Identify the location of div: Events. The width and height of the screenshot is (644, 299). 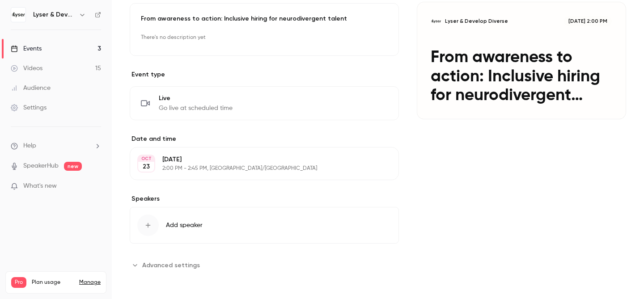
(26, 49).